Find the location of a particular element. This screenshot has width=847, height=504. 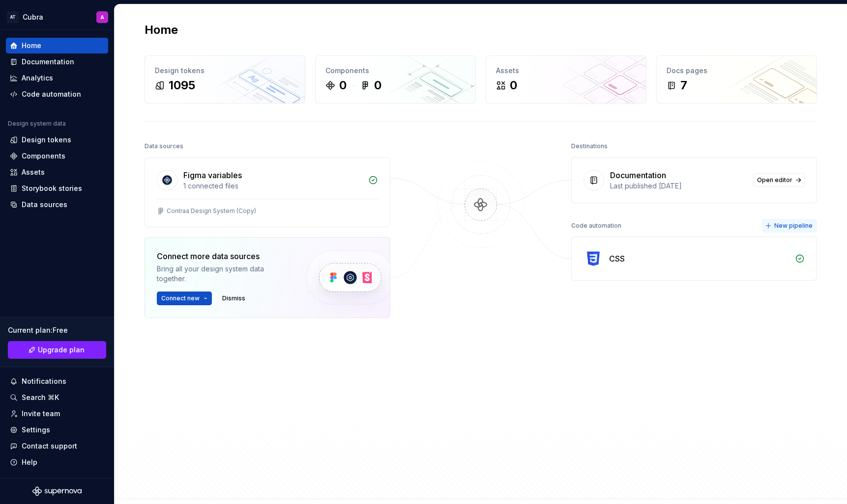

a: Design tokens is located at coordinates (57, 140).